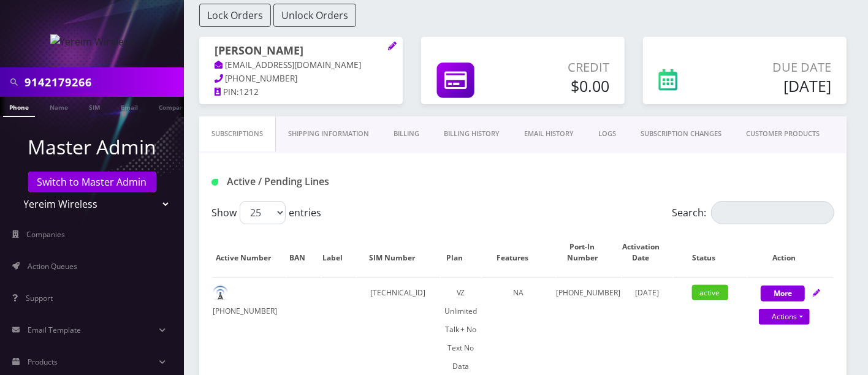 The width and height of the screenshot is (868, 375). What do you see at coordinates (215, 182) in the screenshot?
I see `img: Active / Pending Lines` at bounding box center [215, 182].